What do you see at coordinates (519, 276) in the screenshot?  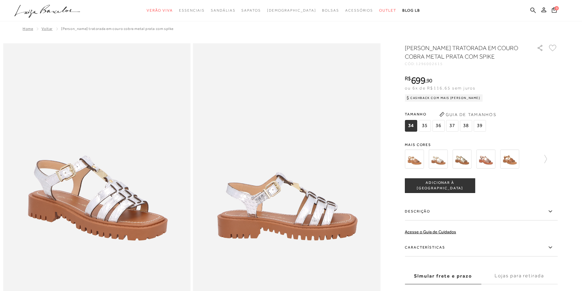 I see `label: Lojas para retirada` at bounding box center [519, 276].